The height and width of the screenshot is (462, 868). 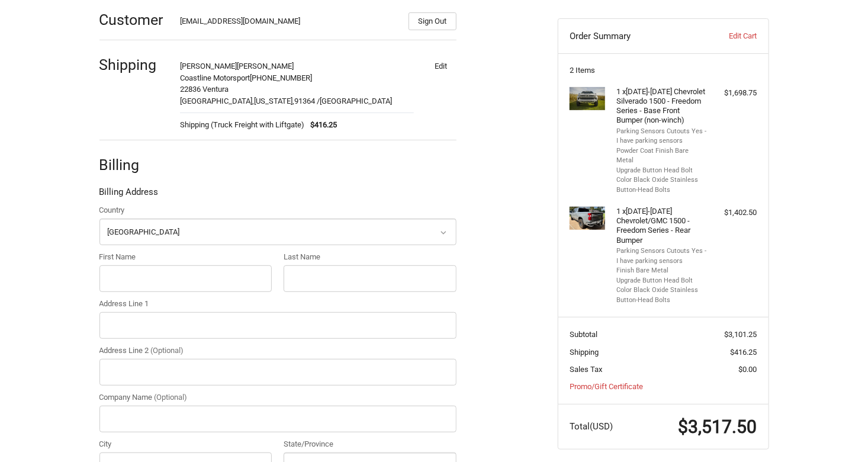 I want to click on div: $1,402.50, so click(x=733, y=213).